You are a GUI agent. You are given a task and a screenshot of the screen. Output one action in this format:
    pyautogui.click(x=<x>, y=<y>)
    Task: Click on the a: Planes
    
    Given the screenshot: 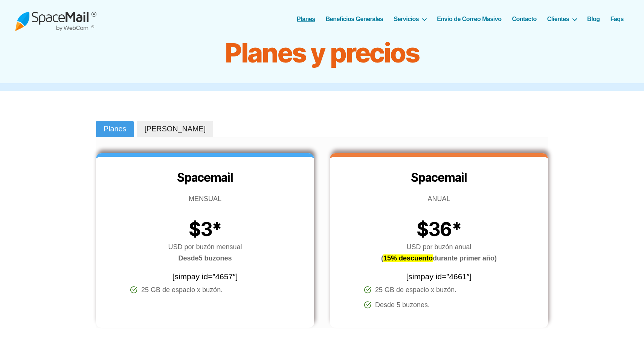 What is the action you would take?
    pyautogui.click(x=306, y=19)
    